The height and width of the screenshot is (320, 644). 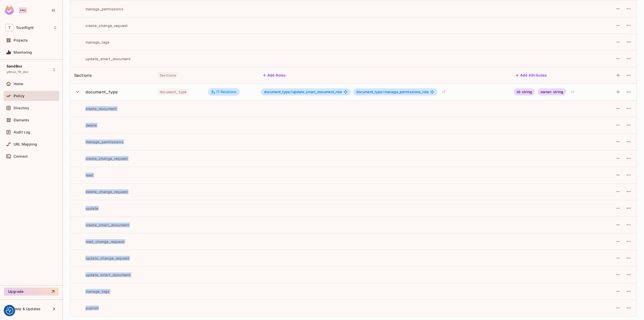 What do you see at coordinates (552, 92) in the screenshot?
I see `div: owner: string` at bounding box center [552, 92].